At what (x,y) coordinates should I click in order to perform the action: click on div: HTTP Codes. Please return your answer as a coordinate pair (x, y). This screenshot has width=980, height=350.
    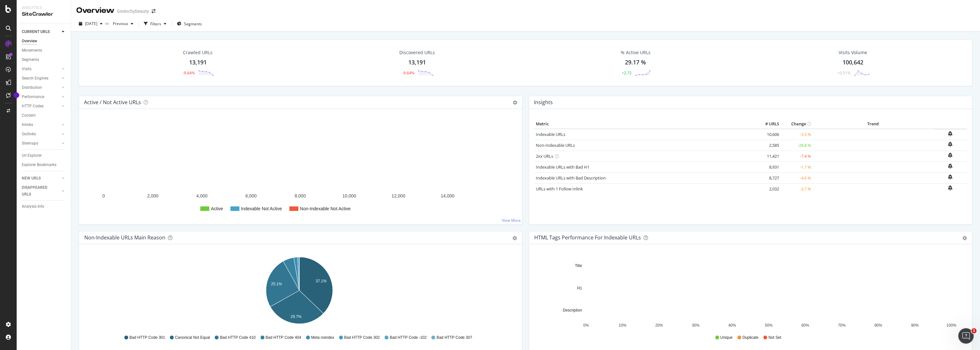
    Looking at the image, I should click on (32, 106).